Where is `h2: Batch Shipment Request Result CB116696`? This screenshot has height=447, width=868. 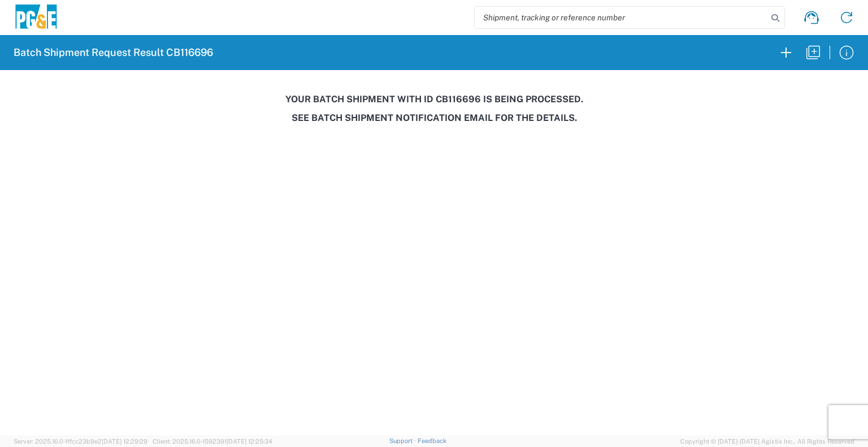 h2: Batch Shipment Request Result CB116696 is located at coordinates (113, 53).